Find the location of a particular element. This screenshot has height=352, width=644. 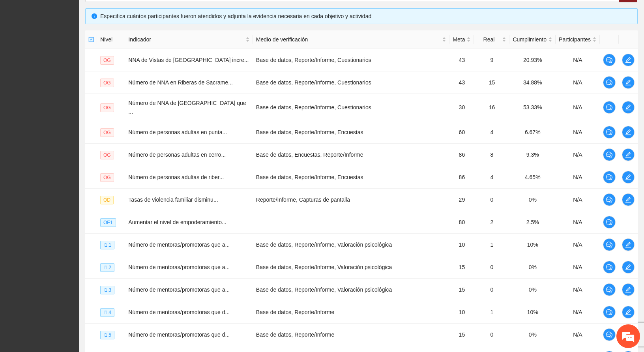

span: check-square is located at coordinates (91, 39).